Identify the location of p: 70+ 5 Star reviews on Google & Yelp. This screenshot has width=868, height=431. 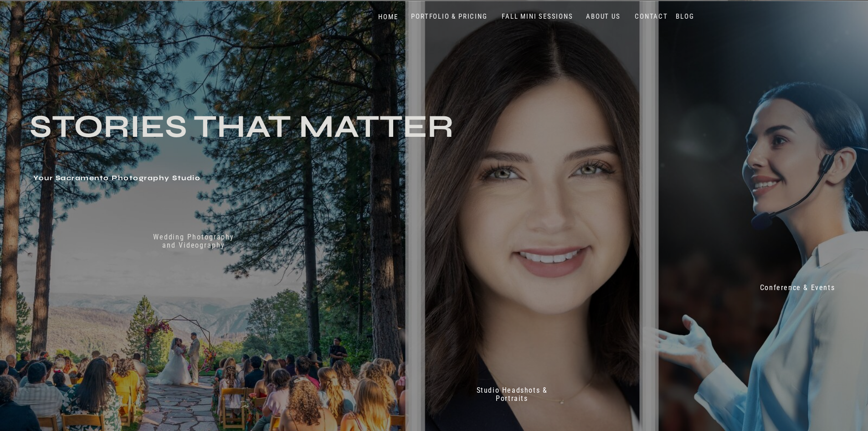
(587, 355).